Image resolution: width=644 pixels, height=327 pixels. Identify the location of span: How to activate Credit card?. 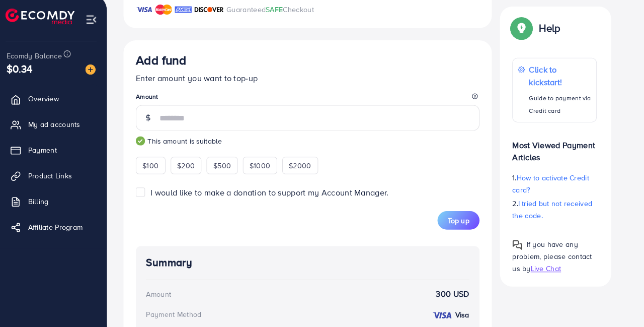
(546, 186).